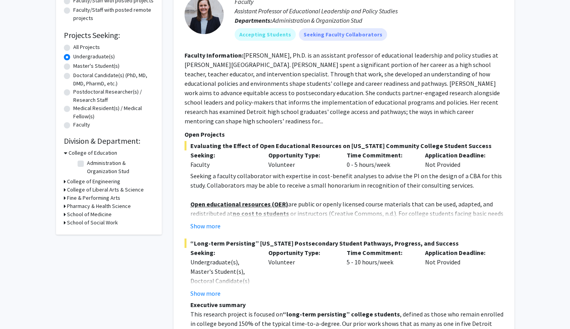 The height and width of the screenshot is (329, 570). What do you see at coordinates (223, 281) in the screenshot?
I see `div: Undergraduate(s), Master's Student(s), Doctoral Candidate(s) (PhD, MD, DMD, PharmD, etc.)` at bounding box center [223, 281].